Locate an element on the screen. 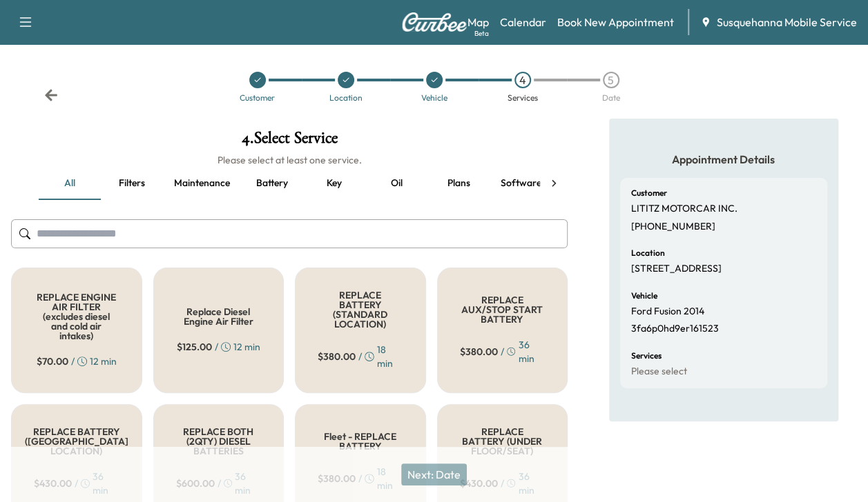  button: Key is located at coordinates (334, 184).